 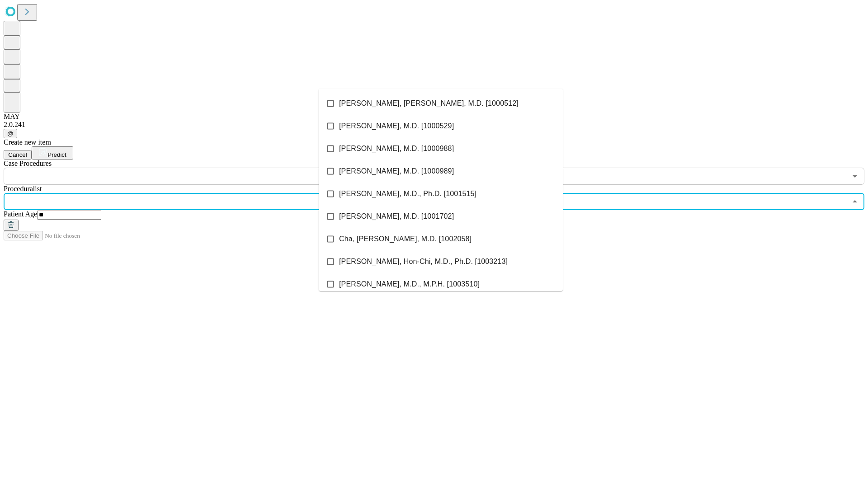 I want to click on span: Scheduled Procedure, so click(x=27, y=164).